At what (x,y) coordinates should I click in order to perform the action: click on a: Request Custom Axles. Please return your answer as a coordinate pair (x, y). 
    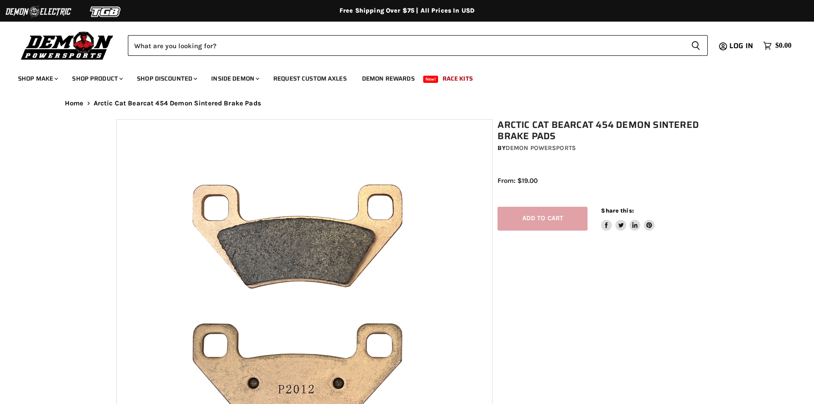
    Looking at the image, I should click on (310, 78).